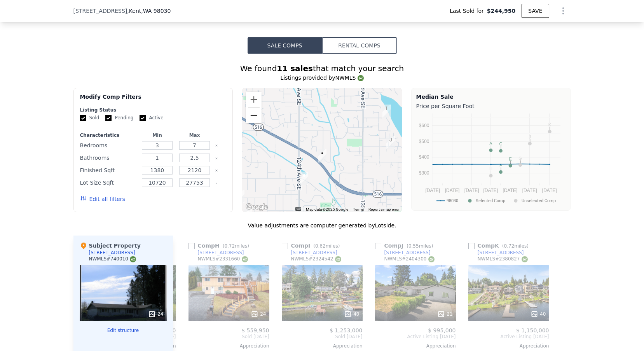  What do you see at coordinates (221, 245) in the screenshot?
I see `div: Comp H` at bounding box center [221, 245].